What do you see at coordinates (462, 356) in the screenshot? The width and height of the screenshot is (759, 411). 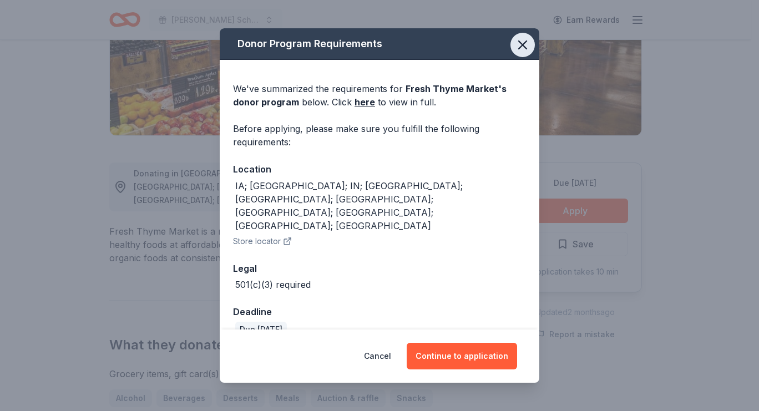 I see `button: Continue to application` at bounding box center [462, 356].